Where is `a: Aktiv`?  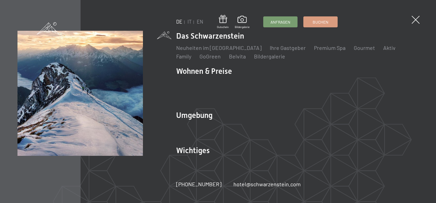 a: Aktiv is located at coordinates (389, 48).